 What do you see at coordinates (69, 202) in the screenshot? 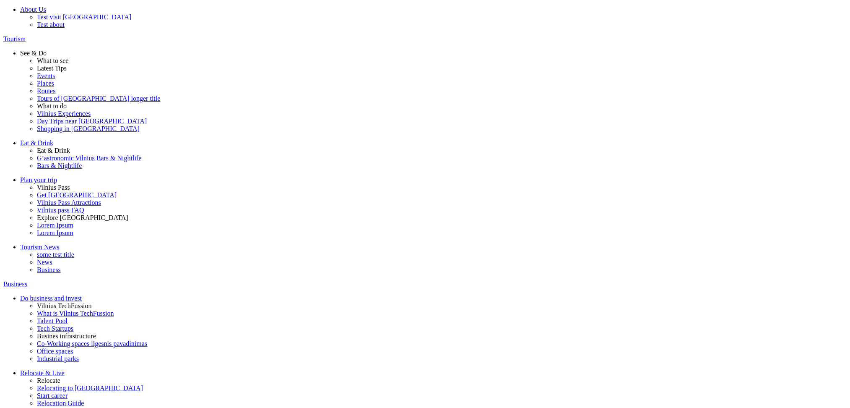
I see `span: Vilnius Pass Attractions` at bounding box center [69, 202].